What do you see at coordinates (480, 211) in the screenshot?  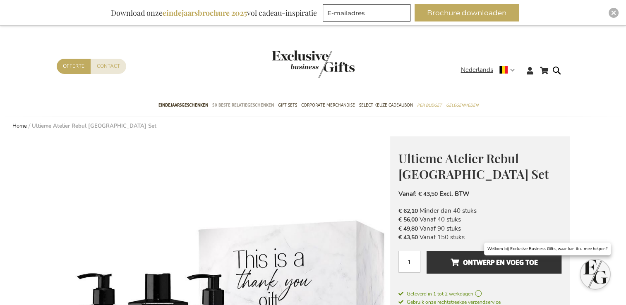 I see `li: Minder dan 40 stuks` at bounding box center [480, 211].